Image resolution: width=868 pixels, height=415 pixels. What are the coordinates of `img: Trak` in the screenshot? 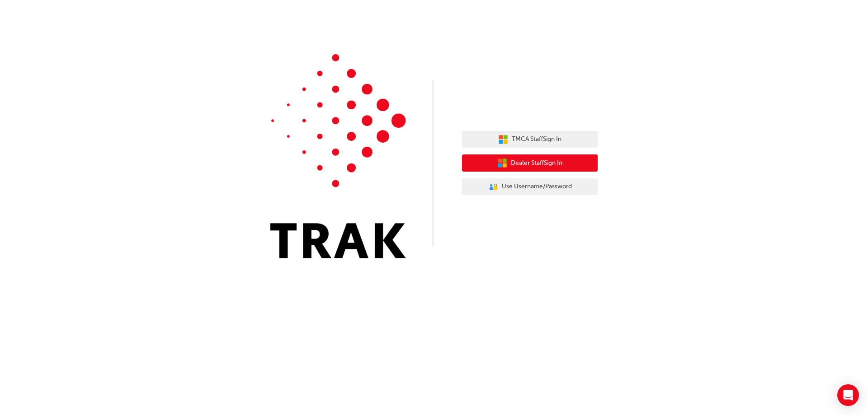 It's located at (338, 157).